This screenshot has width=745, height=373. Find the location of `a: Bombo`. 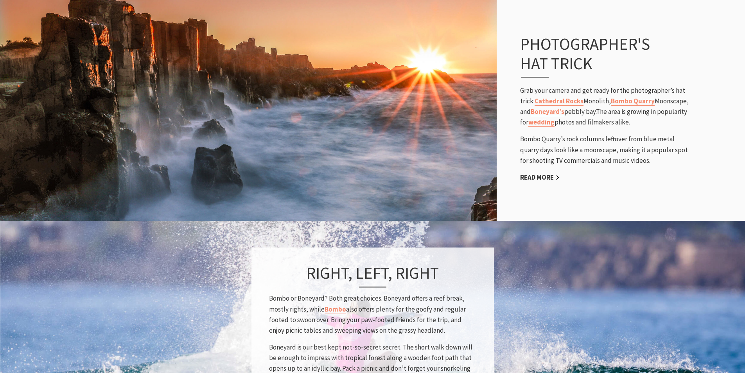

a: Bombo is located at coordinates (335, 309).